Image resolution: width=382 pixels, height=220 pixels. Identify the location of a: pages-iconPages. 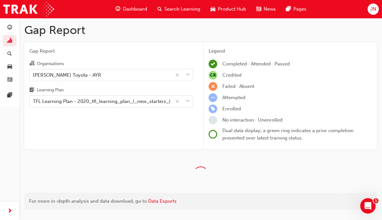
(296, 9).